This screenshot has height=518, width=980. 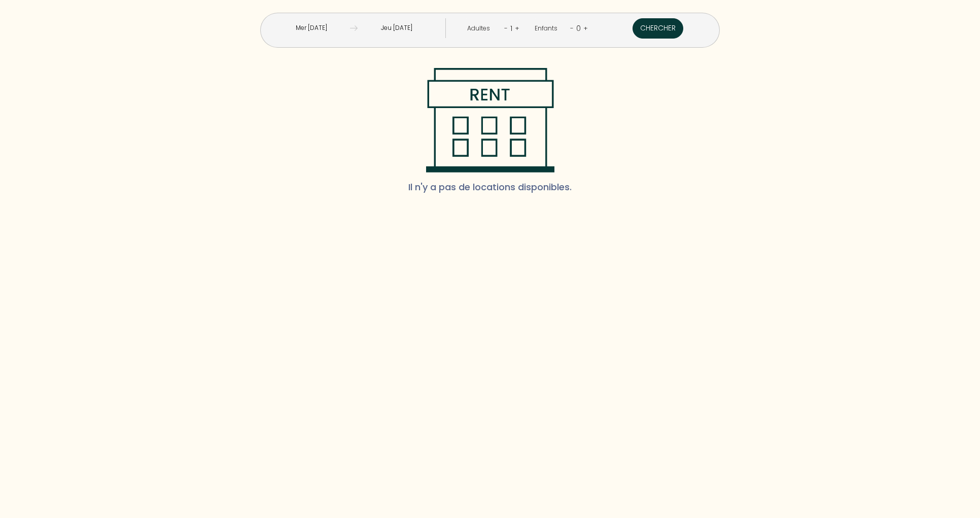 What do you see at coordinates (353, 28) in the screenshot?
I see `img: guests` at bounding box center [353, 28].